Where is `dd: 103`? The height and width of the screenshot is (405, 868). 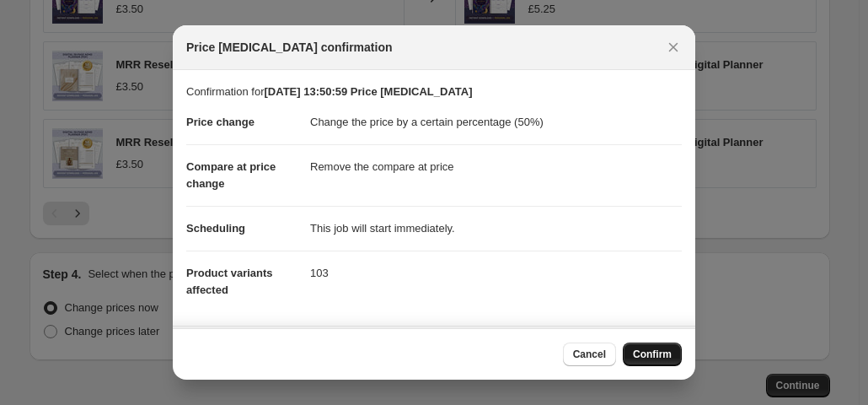
dd: 103 is located at coordinates (496, 272).